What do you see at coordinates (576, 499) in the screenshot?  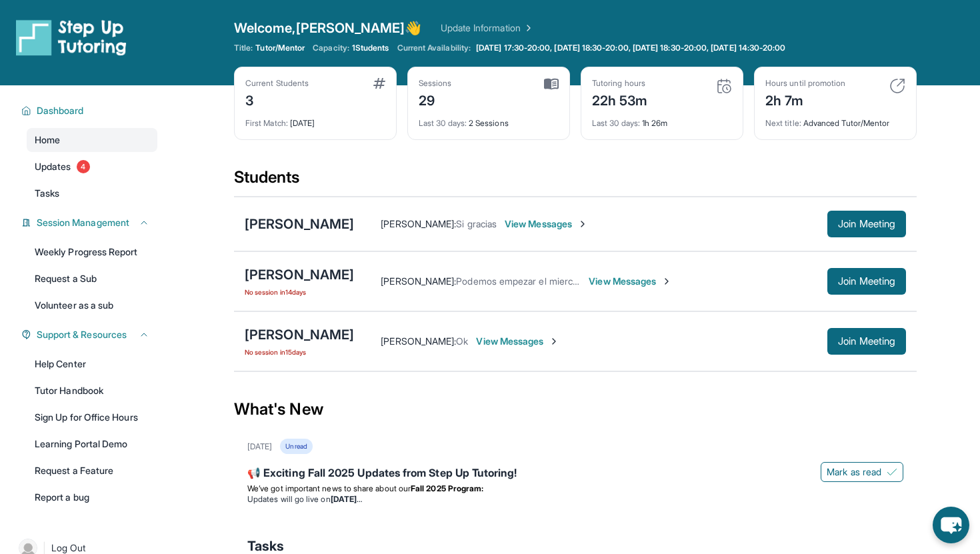 I see `li: Updates will go live on` at bounding box center [576, 499].